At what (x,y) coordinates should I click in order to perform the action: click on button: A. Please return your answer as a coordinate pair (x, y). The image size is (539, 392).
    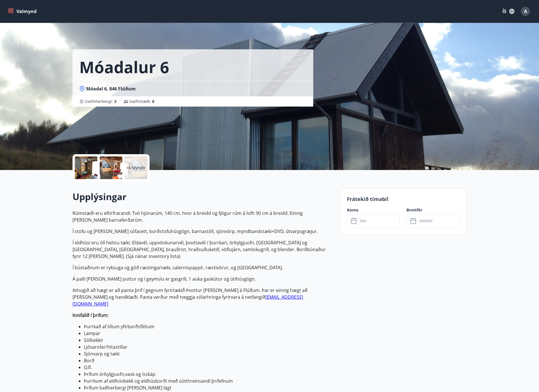
    Looking at the image, I should click on (526, 11).